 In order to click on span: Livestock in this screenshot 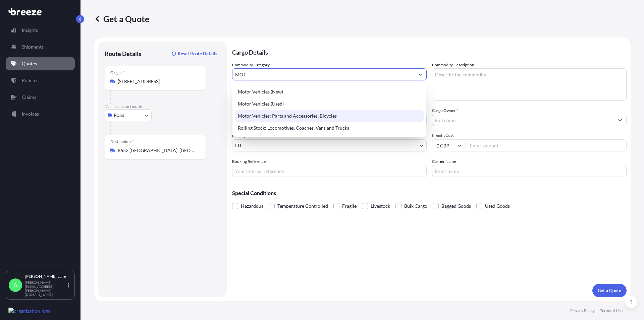, I will do `click(381, 206)`.